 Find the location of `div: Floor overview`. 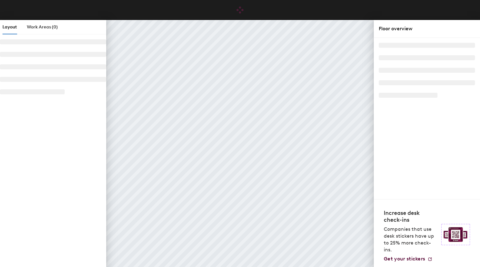

div: Floor overview is located at coordinates (427, 29).